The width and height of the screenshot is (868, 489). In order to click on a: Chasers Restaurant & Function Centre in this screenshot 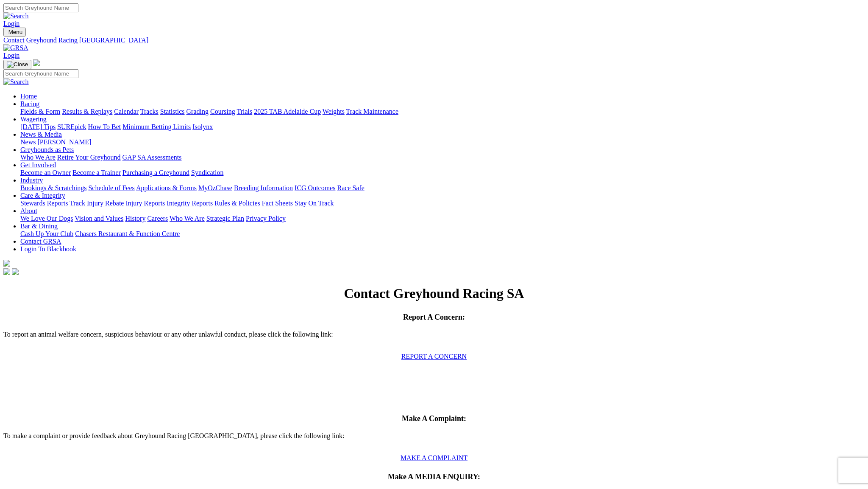, I will do `click(127, 233)`.